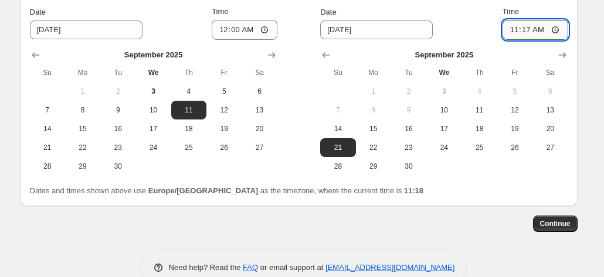 This screenshot has width=604, height=277. I want to click on button: Monday September 1 2025, so click(374, 91).